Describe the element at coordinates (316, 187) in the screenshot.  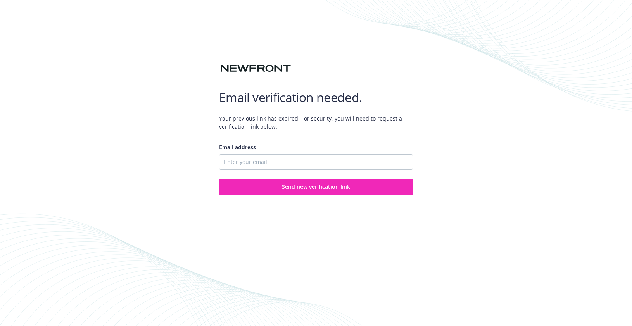
I see `button: Send new verification link` at that location.